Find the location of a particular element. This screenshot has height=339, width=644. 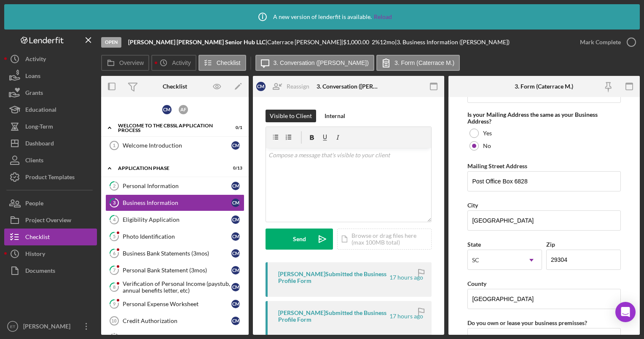

div: Dashboard is located at coordinates (40, 144).